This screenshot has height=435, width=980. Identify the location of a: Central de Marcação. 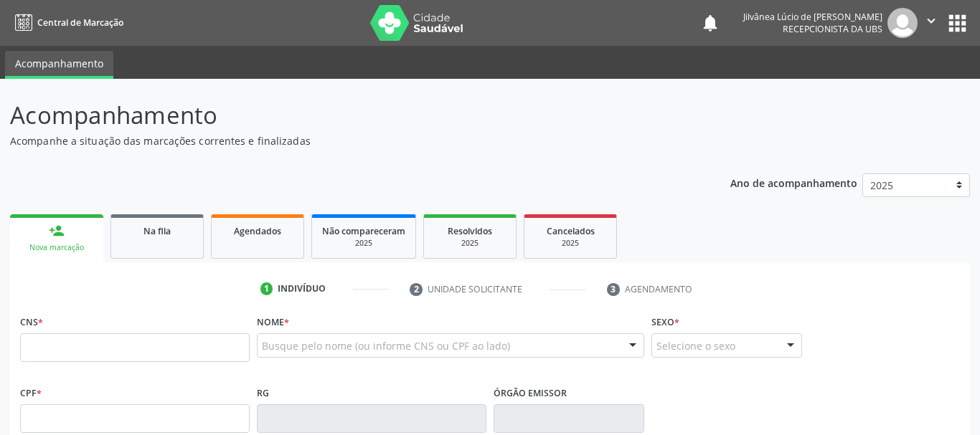
(66, 22).